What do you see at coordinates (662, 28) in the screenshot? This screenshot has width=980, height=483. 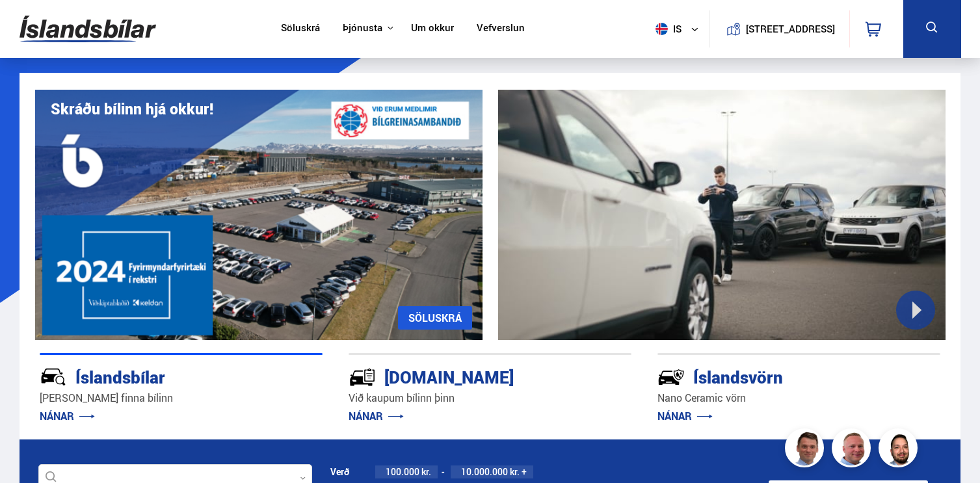 I see `img: svg+xml;base64,PHN2ZyB4bWxucz0iaHR0cDovL3d3dy53My5vcmcvMjAwMC9zdmciIHdpZHRoPSI1MTIiIGhlaWdodD0iNT...` at bounding box center [662, 28].